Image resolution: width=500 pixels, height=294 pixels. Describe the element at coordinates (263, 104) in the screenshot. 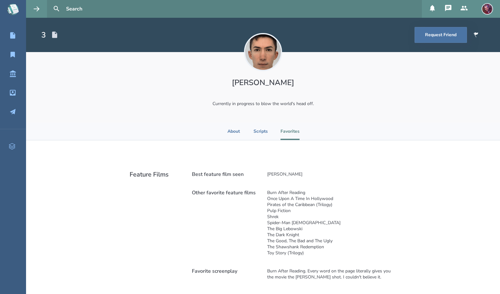

I see `div: Currently in progress to blow the world's head off.` at that location.